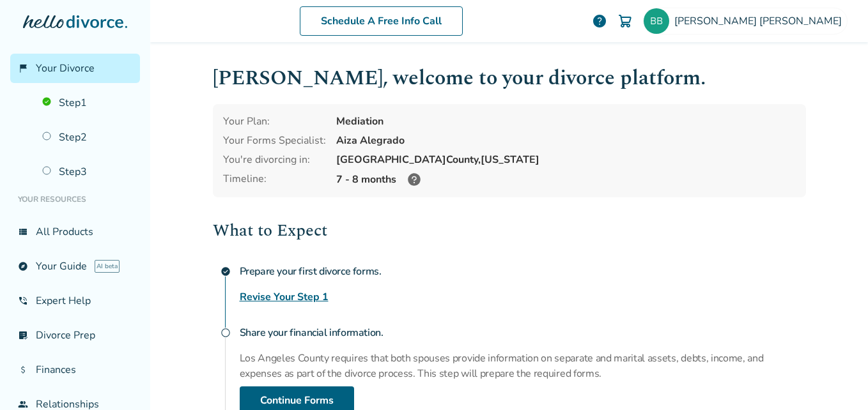 This screenshot has height=410, width=868. What do you see at coordinates (274, 141) in the screenshot?
I see `div: Your Forms Specialist:` at bounding box center [274, 141].